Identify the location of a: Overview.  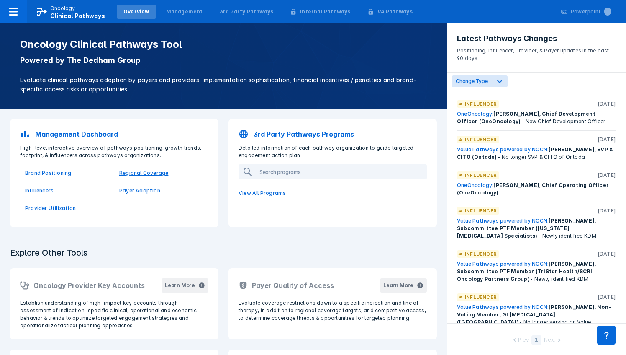
(136, 12).